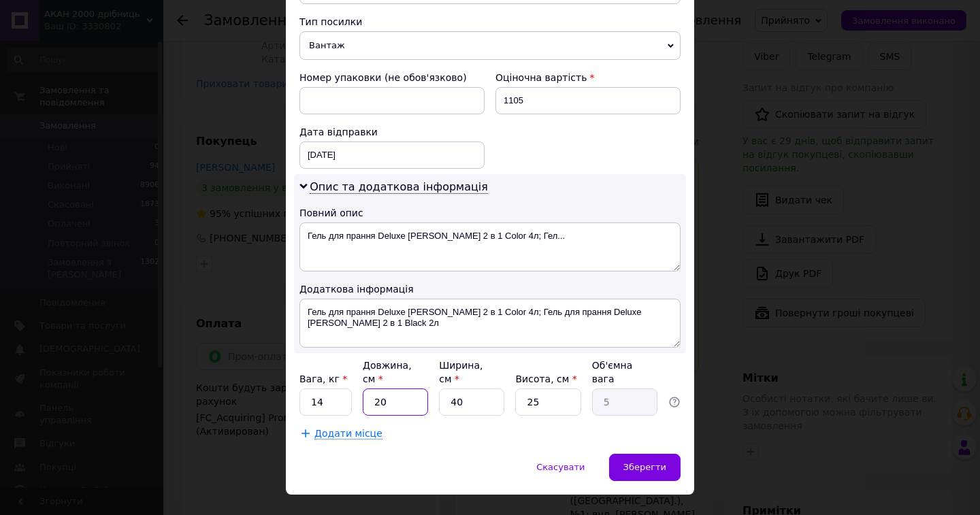 The image size is (980, 515). What do you see at coordinates (392, 132) in the screenshot?
I see `div: Дата відправки` at bounding box center [392, 132].